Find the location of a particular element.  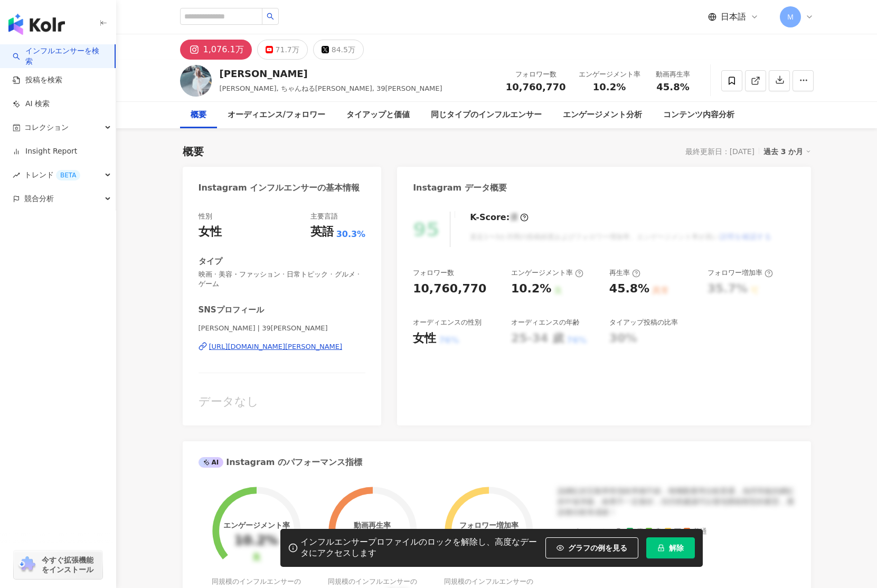

button: グラフの例を見る is located at coordinates (592, 548).